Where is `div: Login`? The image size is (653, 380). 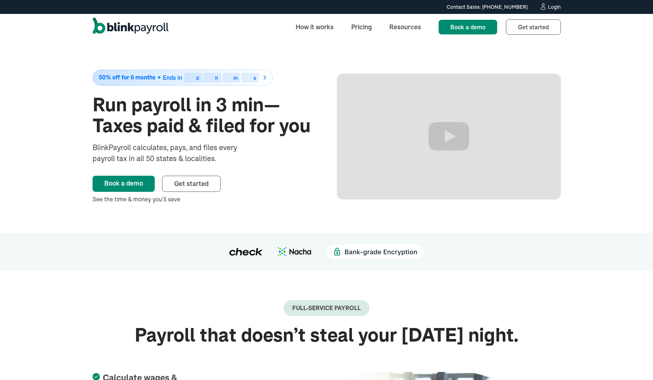 div: Login is located at coordinates (554, 7).